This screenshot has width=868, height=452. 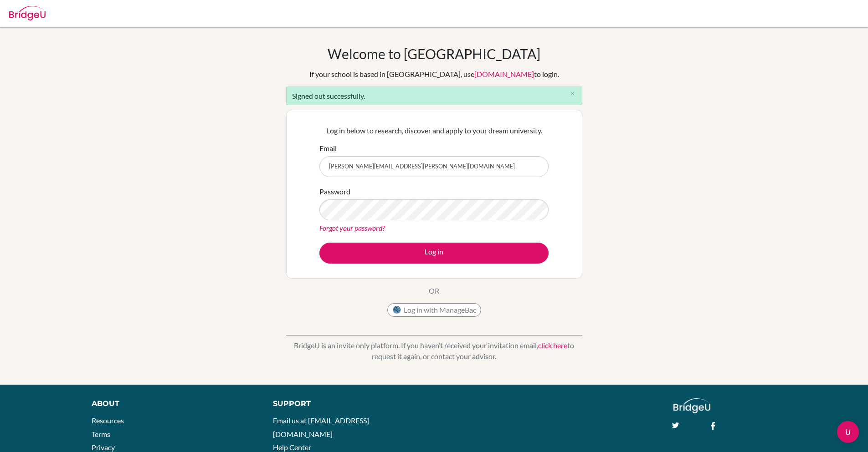 I want to click on div: Open Intercom Messenger, so click(x=848, y=432).